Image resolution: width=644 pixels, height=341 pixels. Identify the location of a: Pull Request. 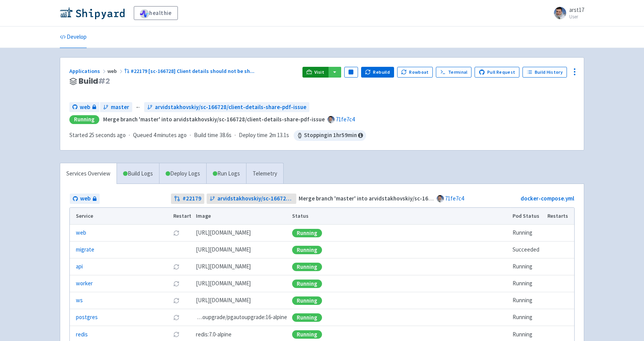
(496, 72).